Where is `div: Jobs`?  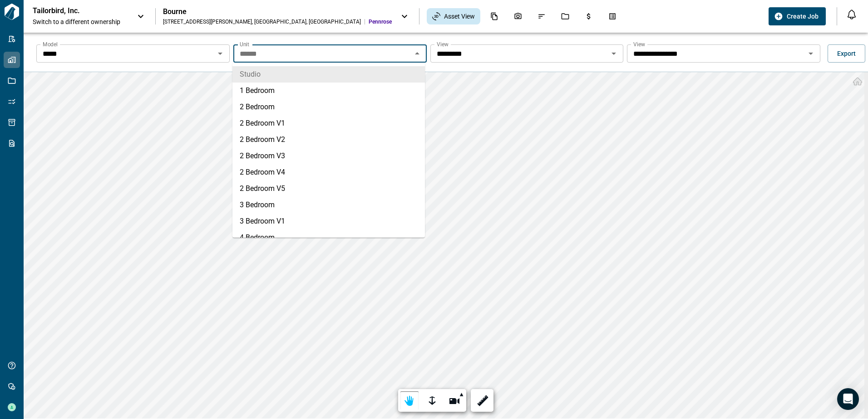
div: Jobs is located at coordinates (565, 16).